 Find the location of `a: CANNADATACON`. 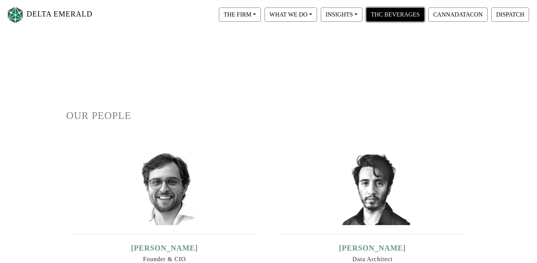

a: CANNADATACON is located at coordinates (458, 14).